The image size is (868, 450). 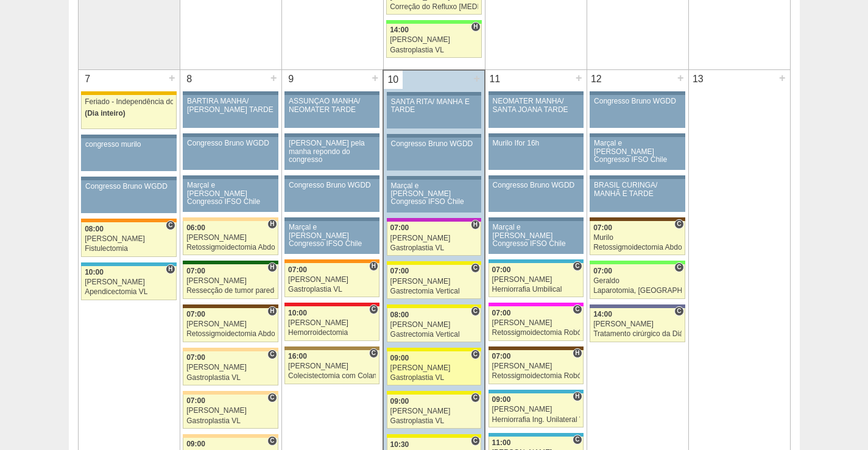 I want to click on div: Key: São Luiz - SCS, so click(x=128, y=220).